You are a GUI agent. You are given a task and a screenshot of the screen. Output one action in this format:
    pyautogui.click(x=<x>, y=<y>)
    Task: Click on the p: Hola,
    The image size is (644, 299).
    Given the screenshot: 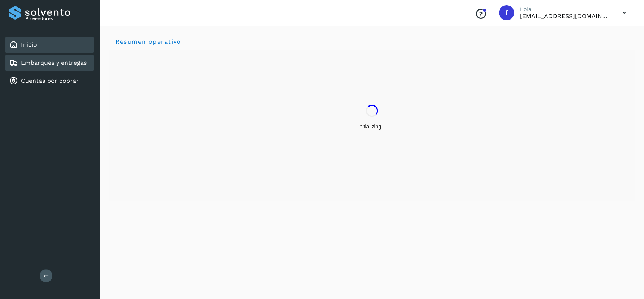 What is the action you would take?
    pyautogui.click(x=565, y=9)
    